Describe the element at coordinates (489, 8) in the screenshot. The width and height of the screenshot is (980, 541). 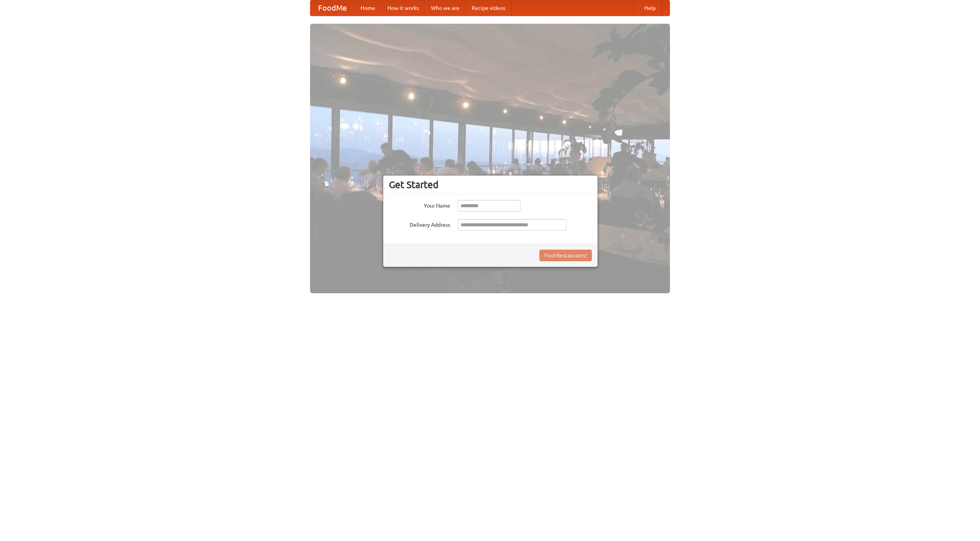
I see `a: Recipe videos` at that location.